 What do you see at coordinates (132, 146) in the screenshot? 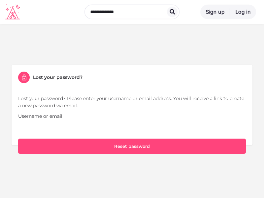
I see `button: Reset password` at bounding box center [132, 146].